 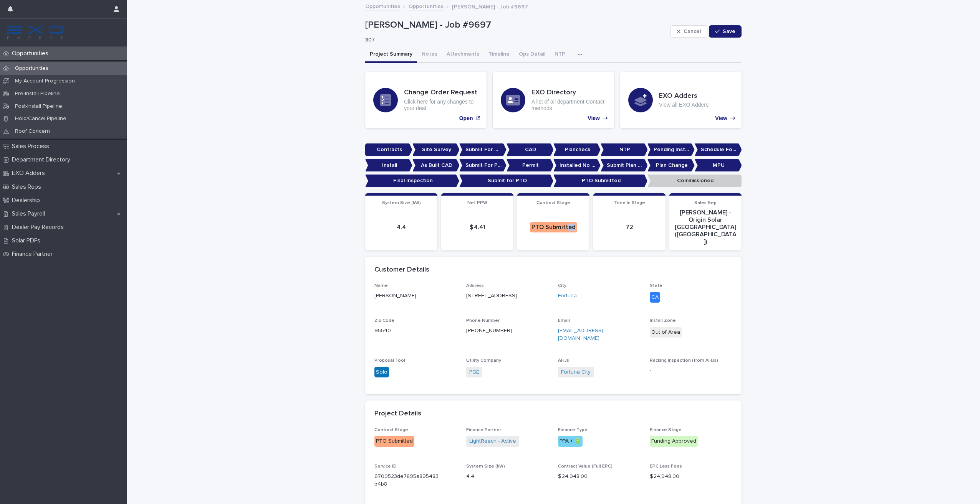 I want to click on p: Schedule For Install, so click(x=718, y=150).